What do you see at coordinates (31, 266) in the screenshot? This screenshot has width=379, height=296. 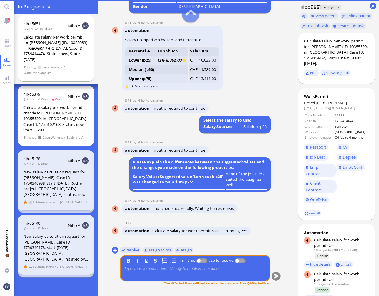 I see `span: view 1 items` at bounding box center [31, 266].